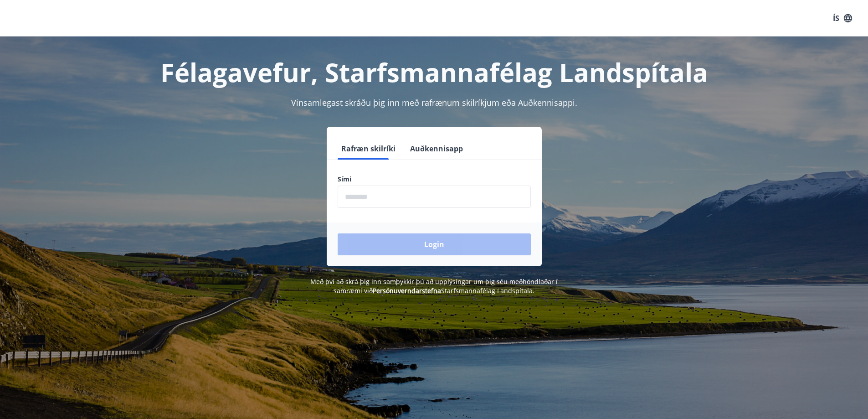 The image size is (868, 419). I want to click on h1: Félagavefur, Starfsmannafélag Landspítala, so click(434, 72).